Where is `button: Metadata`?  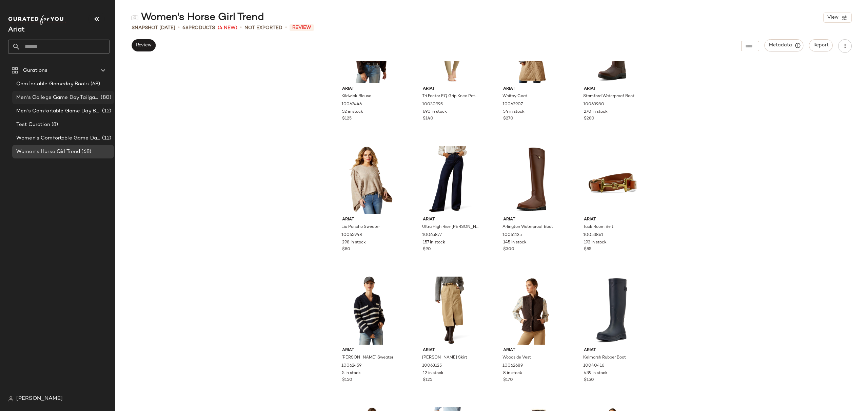 button: Metadata is located at coordinates (784, 45).